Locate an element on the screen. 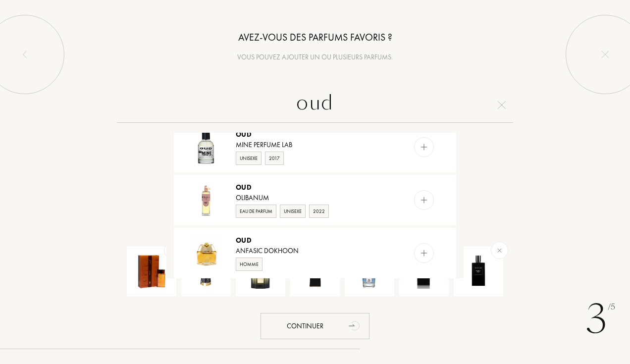 The width and height of the screenshot is (630, 364). img: left_onboard.svg is located at coordinates (25, 54).